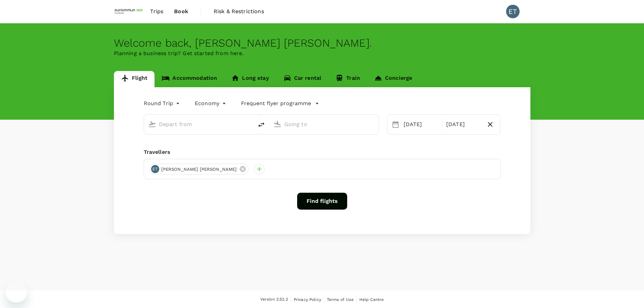 The height and width of the screenshot is (308, 644). I want to click on p: Frequent flyer programme, so click(276, 104).